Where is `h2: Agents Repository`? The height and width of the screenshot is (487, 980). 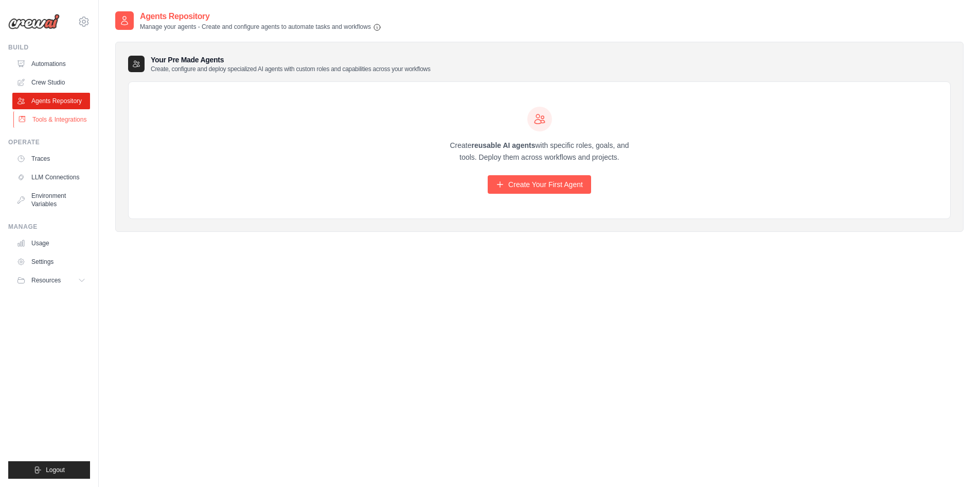
h2: Agents Repository is located at coordinates (261, 17).